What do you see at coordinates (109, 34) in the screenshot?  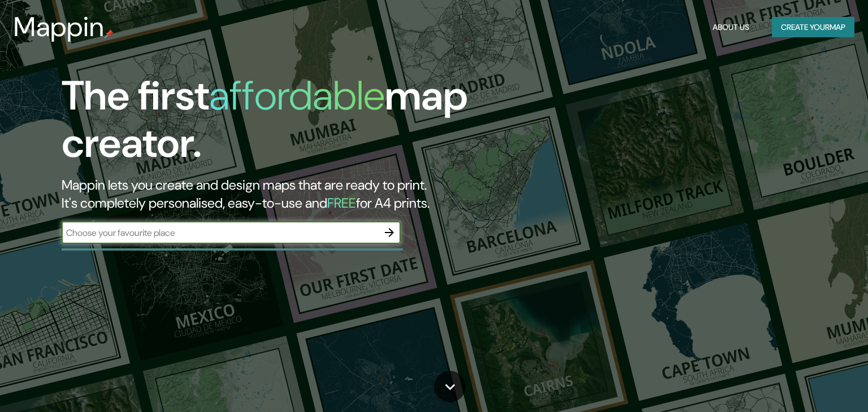 I see `img: mappin-pin` at bounding box center [109, 34].